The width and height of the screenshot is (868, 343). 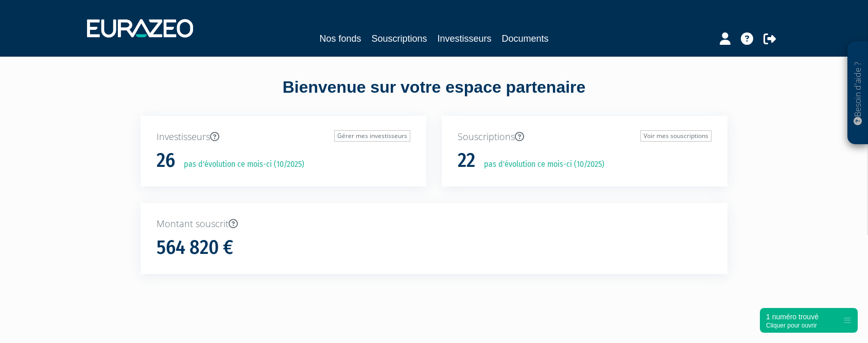 What do you see at coordinates (584, 137) in the screenshot?
I see `p: Souscriptions` at bounding box center [584, 137].